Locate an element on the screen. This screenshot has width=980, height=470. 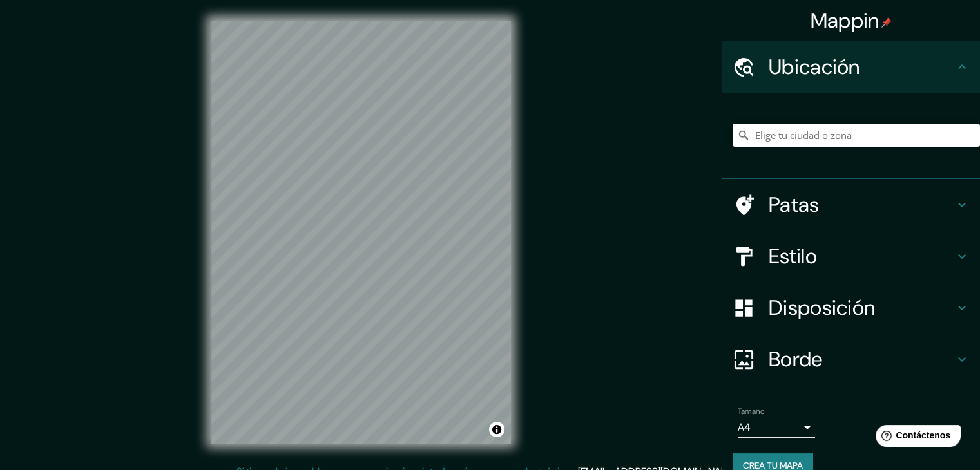
div: Estilo is located at coordinates (852, 256).